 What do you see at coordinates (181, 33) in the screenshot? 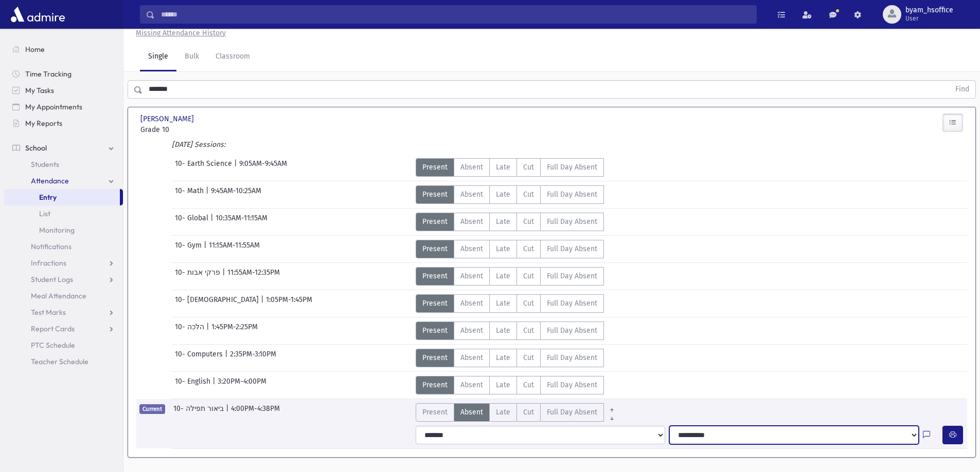
I see `u: Missing Attendance History` at bounding box center [181, 33].